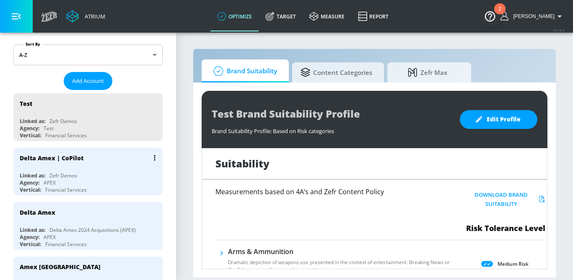 This screenshot has height=280, width=573. What do you see at coordinates (327, 16) in the screenshot?
I see `a: measure` at bounding box center [327, 16].